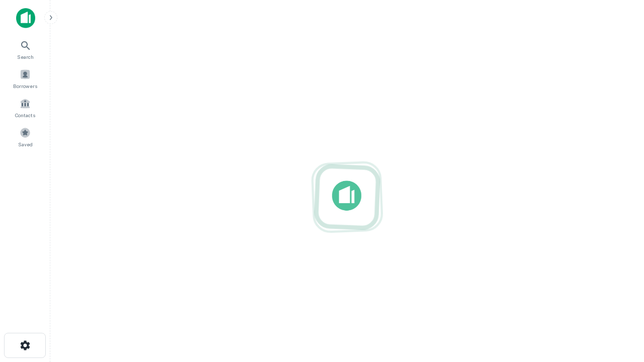 The width and height of the screenshot is (644, 362). I want to click on div: Borrowers, so click(25, 78).